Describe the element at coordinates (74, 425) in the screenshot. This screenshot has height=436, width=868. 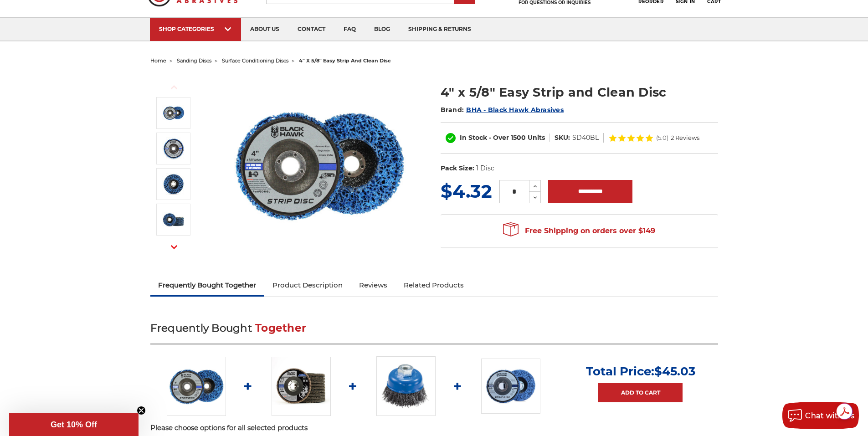
I see `span: Get 10% Off` at that location.